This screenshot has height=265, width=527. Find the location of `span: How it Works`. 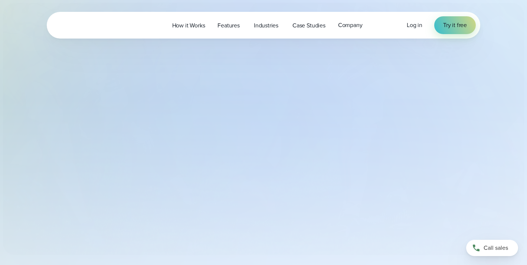

span: How it Works is located at coordinates (189, 26).